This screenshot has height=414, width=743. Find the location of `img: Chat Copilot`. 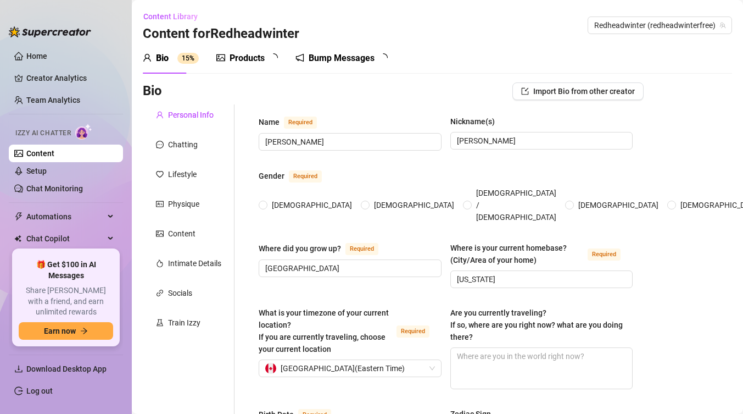

img: Chat Copilot is located at coordinates (18, 238).